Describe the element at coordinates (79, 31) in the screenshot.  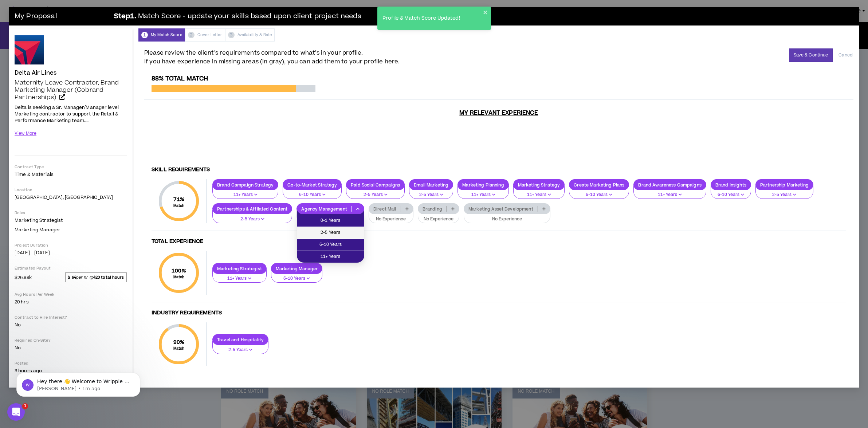
I see `p: Message from Morgan, sent 1m ago` at that location.